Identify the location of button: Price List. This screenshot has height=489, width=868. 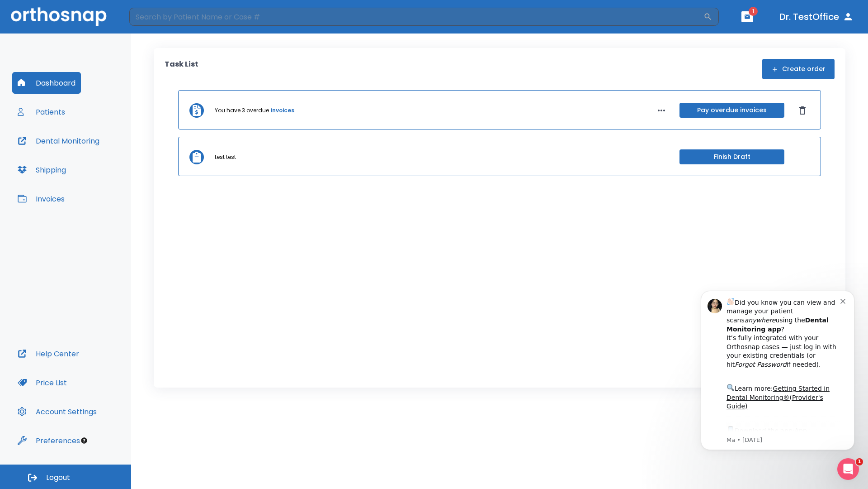
(42, 382).